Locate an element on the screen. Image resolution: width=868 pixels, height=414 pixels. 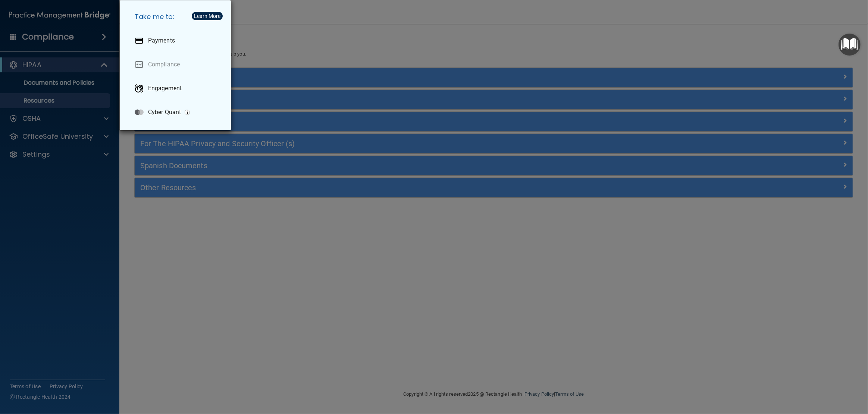
p: Payments is located at coordinates (162, 41).